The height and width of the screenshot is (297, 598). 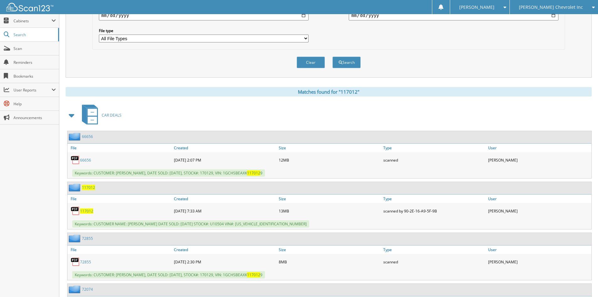 What do you see at coordinates (32, 90) in the screenshot?
I see `span: User Reports` at bounding box center [32, 90].